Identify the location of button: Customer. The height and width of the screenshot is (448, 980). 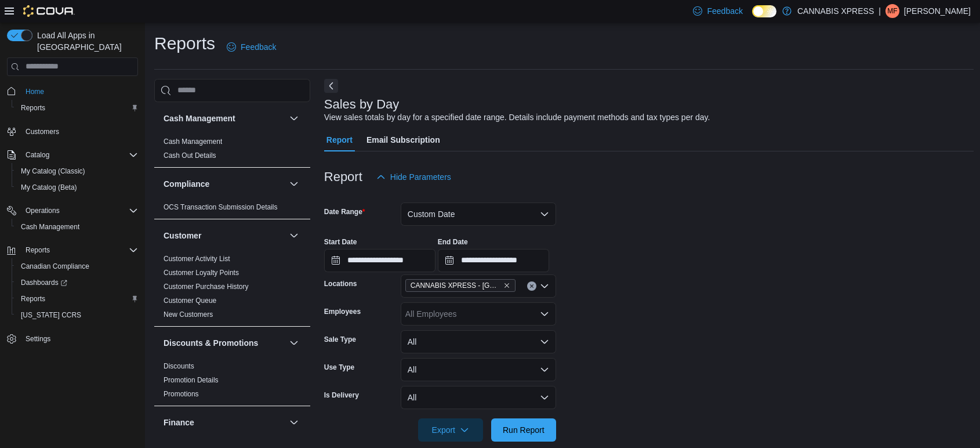
(294, 235).